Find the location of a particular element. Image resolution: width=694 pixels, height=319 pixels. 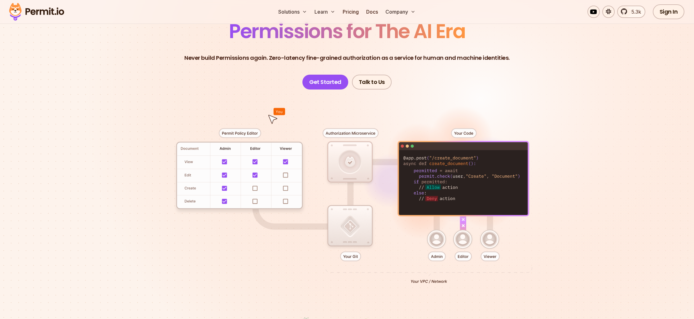

span: 5.3k is located at coordinates (634, 12).